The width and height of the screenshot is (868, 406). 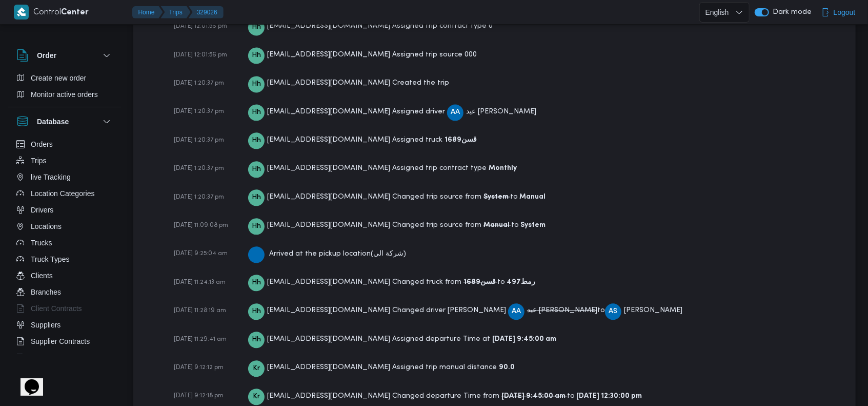 I want to click on button: Logout, so click(x=838, y=12).